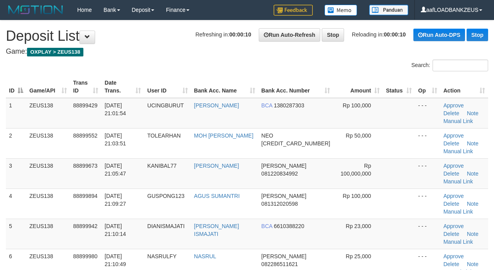 This screenshot has width=494, height=270. I want to click on a: AGUS SUMANTRI, so click(217, 196).